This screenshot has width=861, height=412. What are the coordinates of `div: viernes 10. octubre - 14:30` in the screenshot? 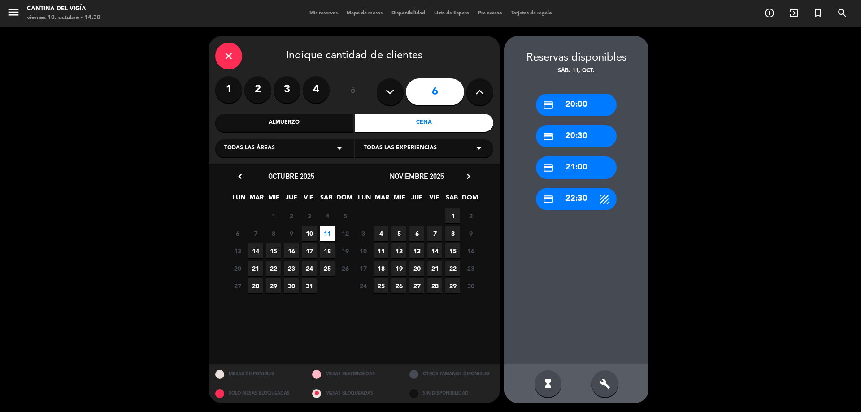 It's located at (64, 18).